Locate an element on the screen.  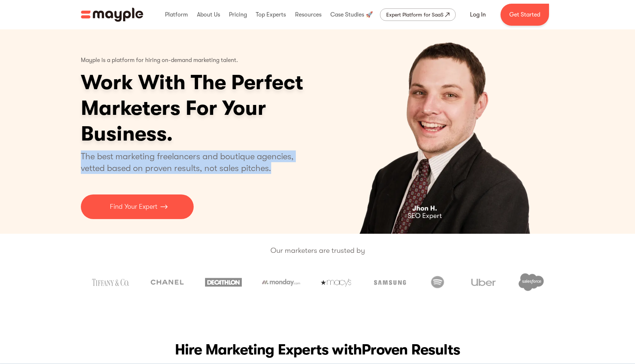
h1: Work With The Perfect Marketers For Your Business. is located at coordinates (221, 108).